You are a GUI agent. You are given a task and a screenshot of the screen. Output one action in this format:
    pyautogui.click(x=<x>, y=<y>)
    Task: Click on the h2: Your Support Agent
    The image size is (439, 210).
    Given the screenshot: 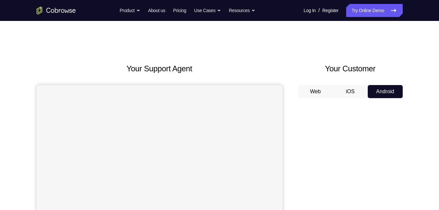 What is the action you would take?
    pyautogui.click(x=159, y=69)
    